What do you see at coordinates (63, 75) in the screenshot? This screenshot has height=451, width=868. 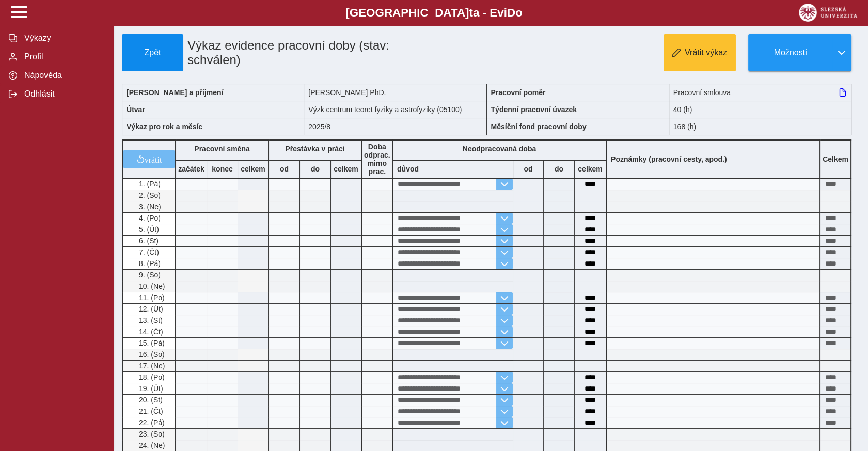 I see `span: Nápověda` at bounding box center [63, 75].